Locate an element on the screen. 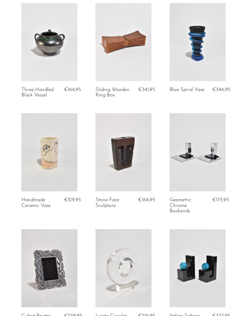  a: Sliding Wooden Ring Box is located at coordinates (113, 93).